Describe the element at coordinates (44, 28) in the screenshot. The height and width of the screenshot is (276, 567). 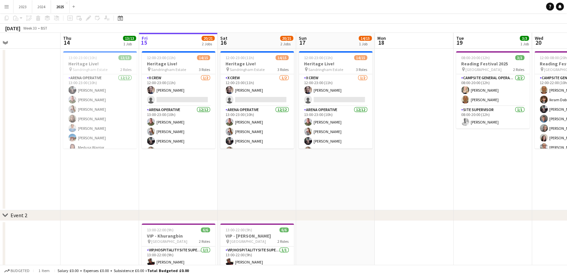
I see `div: BST` at that location.